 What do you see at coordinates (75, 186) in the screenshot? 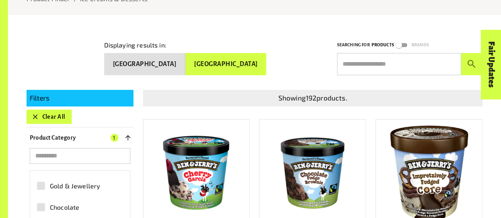
I see `span: Gold & Jewellery` at bounding box center [75, 186].